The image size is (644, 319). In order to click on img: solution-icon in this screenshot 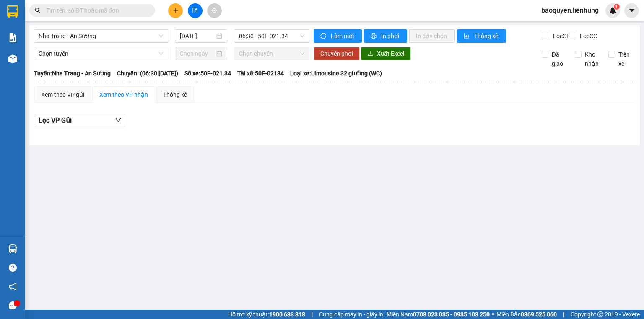, I will do `click(12, 38)`.